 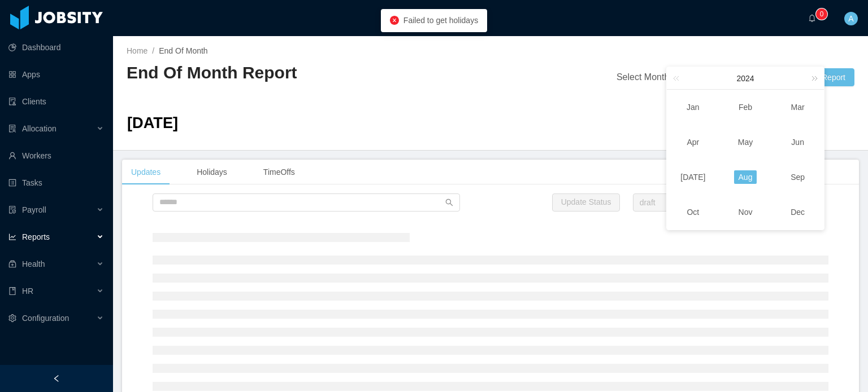 I want to click on i: icon: line-chart, so click(x=12, y=237).